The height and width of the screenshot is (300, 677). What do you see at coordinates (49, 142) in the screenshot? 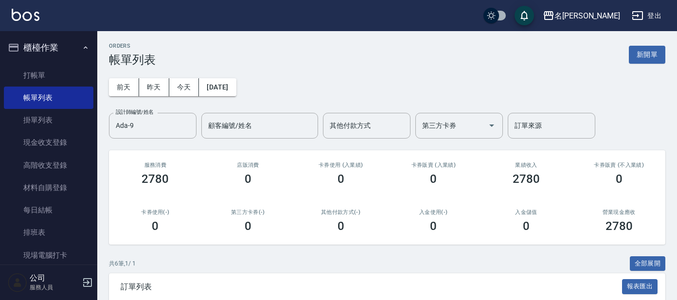
I see `a: 現金收支登錄` at bounding box center [49, 142].